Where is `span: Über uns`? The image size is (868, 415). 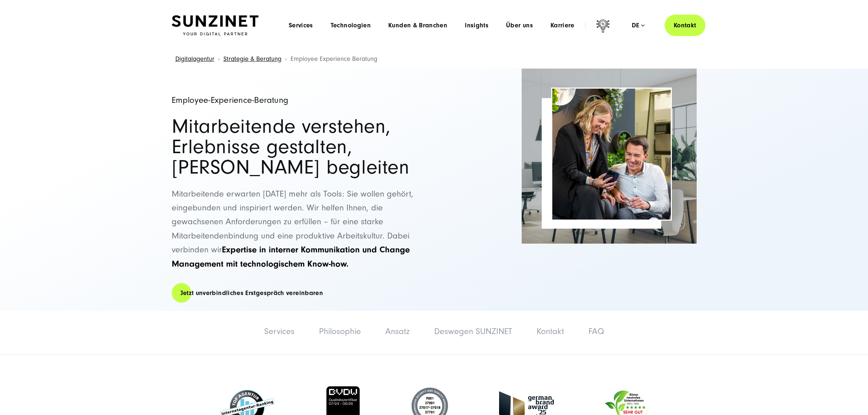
span: Über uns is located at coordinates (520, 26).